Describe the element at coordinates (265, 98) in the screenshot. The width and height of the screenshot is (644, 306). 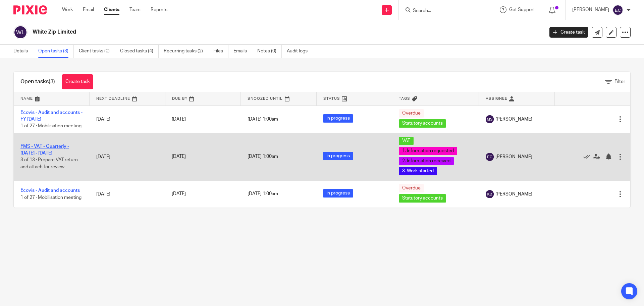
I see `span: Snoozed Until` at that location.